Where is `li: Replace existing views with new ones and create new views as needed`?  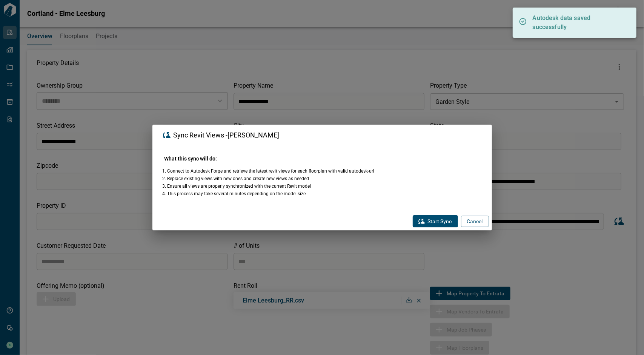 li: Replace existing views with new ones and create new views as needed is located at coordinates (324, 179).